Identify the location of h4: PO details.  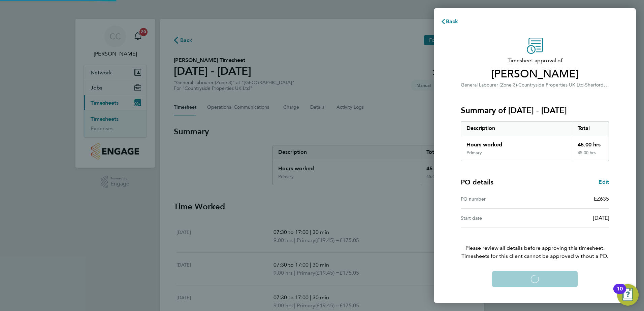
(477, 182).